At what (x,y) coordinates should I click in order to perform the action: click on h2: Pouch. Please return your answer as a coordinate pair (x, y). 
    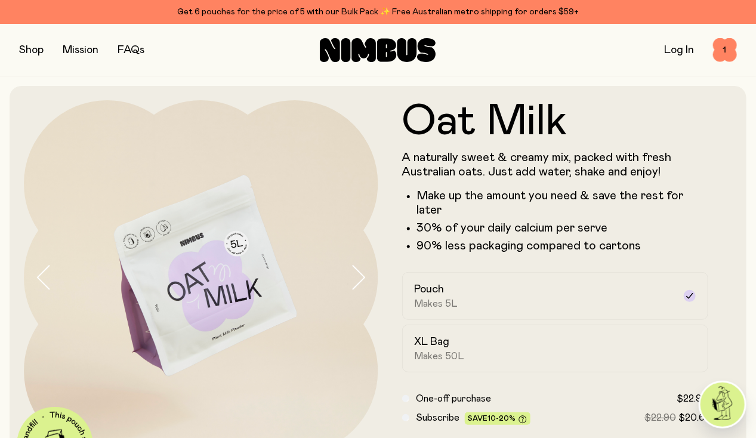
    Looking at the image, I should click on (430, 289).